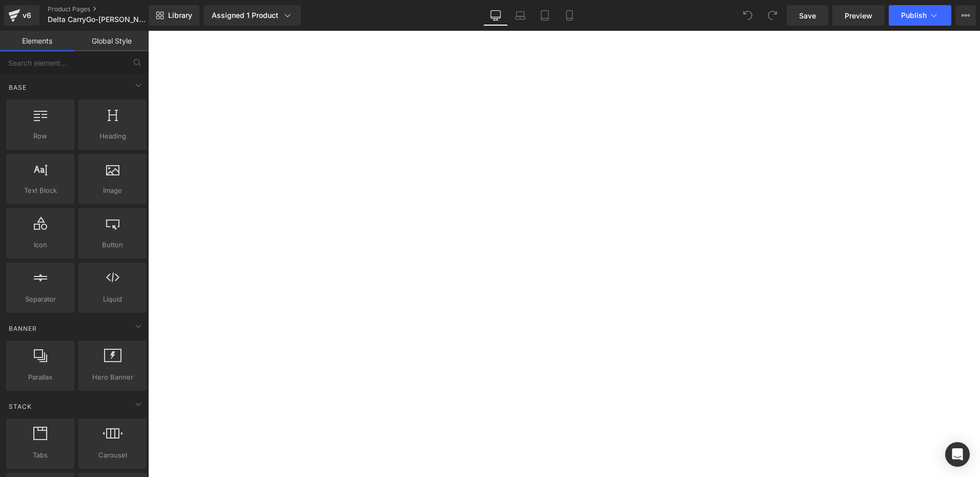 Image resolution: width=980 pixels, height=477 pixels. Describe the element at coordinates (252, 15) in the screenshot. I see `div: Assigned 1 Product` at that location.